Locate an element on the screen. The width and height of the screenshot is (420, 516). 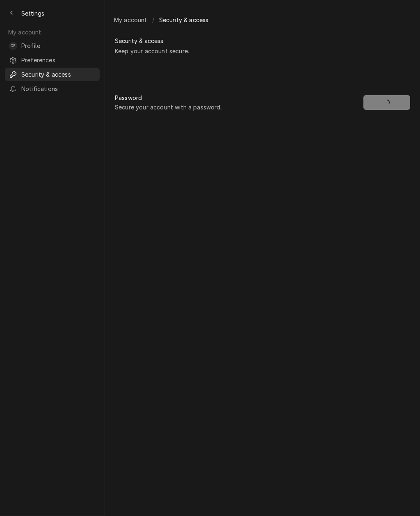
button: Back to previous page is located at coordinates (12, 13).